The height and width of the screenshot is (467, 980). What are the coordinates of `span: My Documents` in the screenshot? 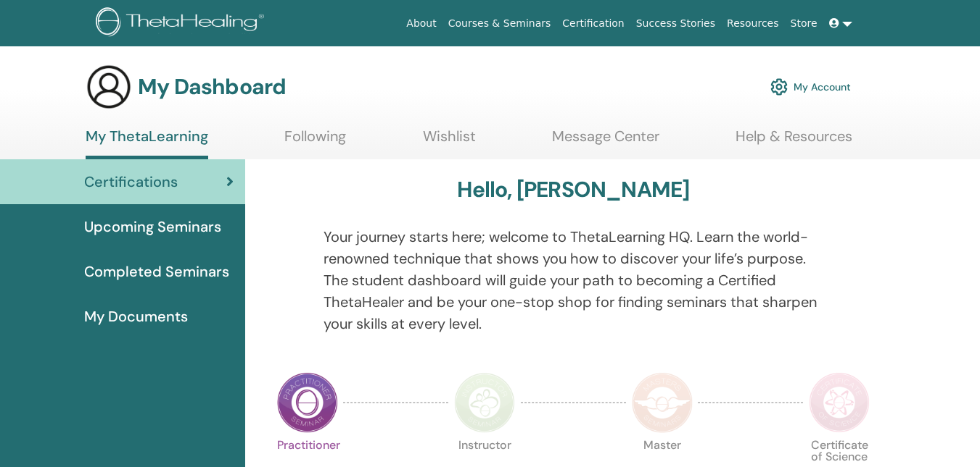 It's located at (136, 317).